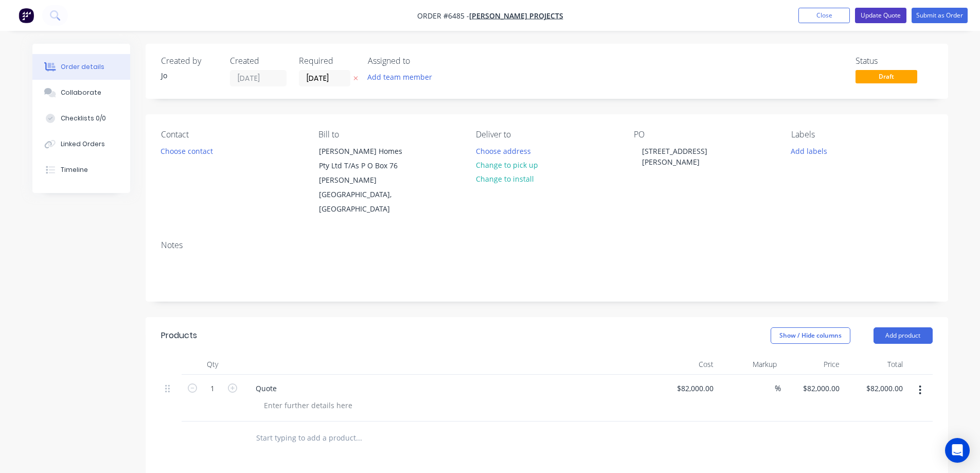  I want to click on div: Order details, so click(82, 67).